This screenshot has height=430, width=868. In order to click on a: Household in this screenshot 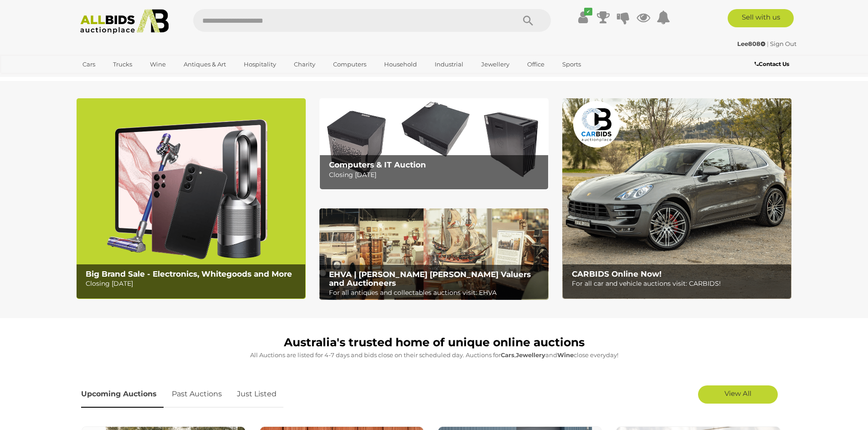, I will do `click(400, 64)`.